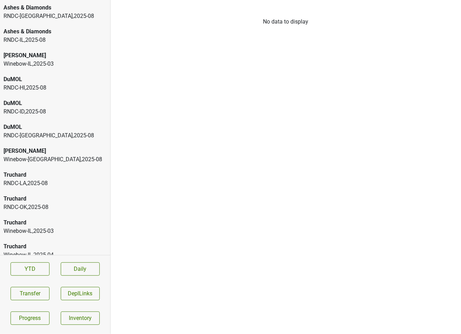 The width and height of the screenshot is (461, 334). I want to click on div: Winebow-IL , 2025 - 04, so click(55, 255).